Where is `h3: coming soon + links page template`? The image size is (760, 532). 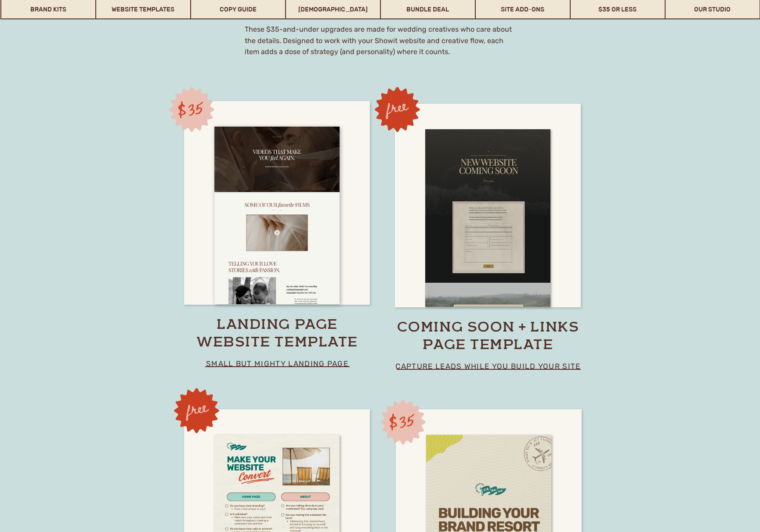
h3: coming soon + links page template is located at coordinates (488, 337).